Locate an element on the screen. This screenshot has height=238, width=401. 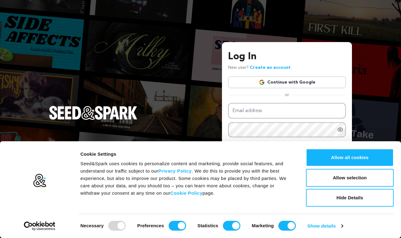
a: Usercentrics Cookiebot - opens in a new window is located at coordinates (40, 226).